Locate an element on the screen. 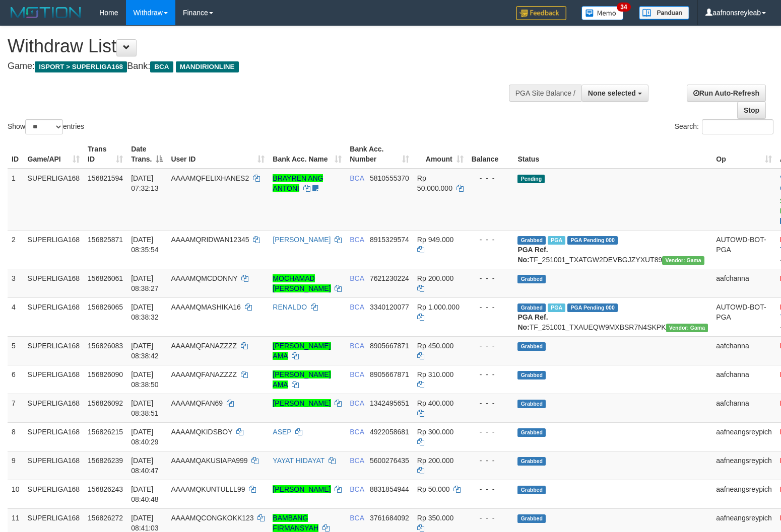  span: MANDIRIONLINE is located at coordinates (207, 67).